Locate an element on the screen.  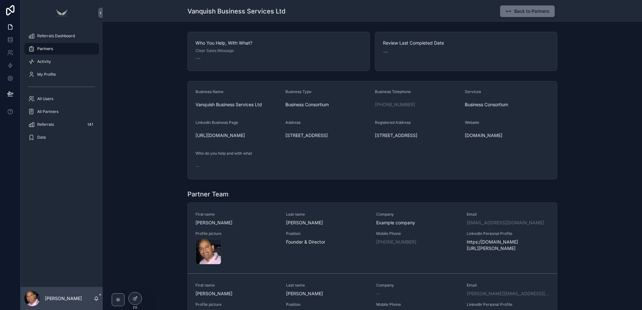
span: Back to Partners is located at coordinates (532, 11).